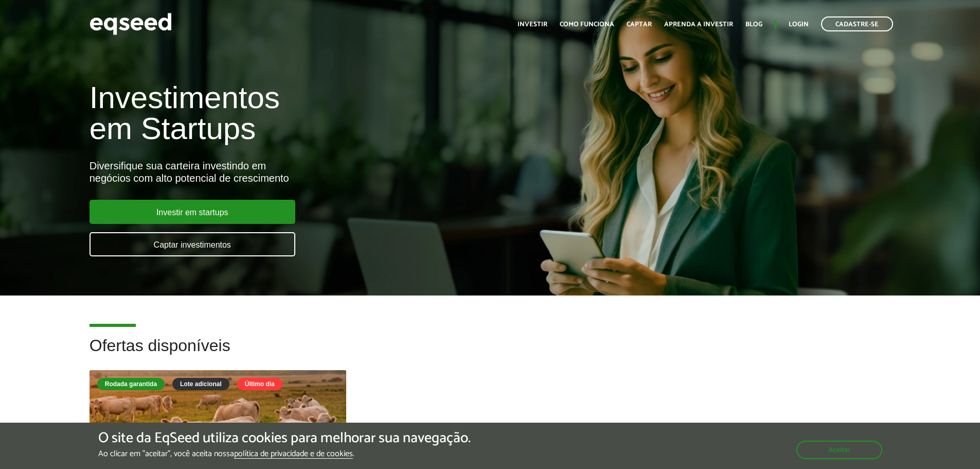  What do you see at coordinates (490, 353) in the screenshot?
I see `h2: Ofertas disponíveis` at bounding box center [490, 353].